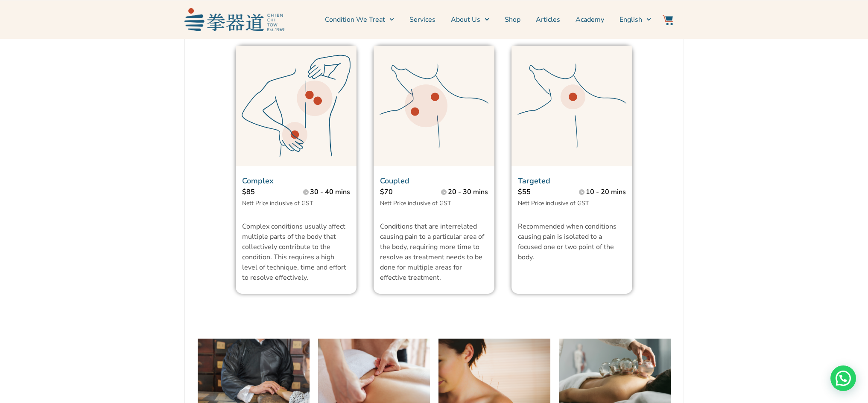 The width and height of the screenshot is (868, 403). Describe the element at coordinates (470, 20) in the screenshot. I see `nav: Menu` at that location.